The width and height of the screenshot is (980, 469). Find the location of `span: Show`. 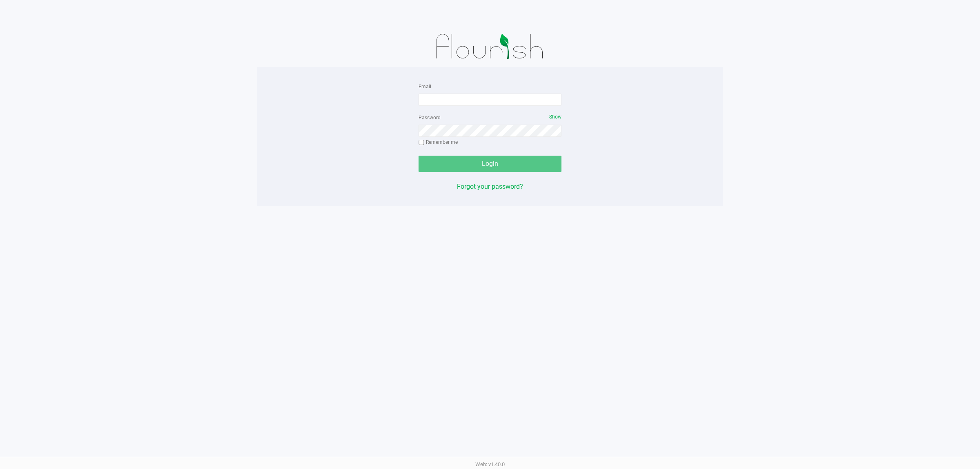

span: Show is located at coordinates (555, 117).